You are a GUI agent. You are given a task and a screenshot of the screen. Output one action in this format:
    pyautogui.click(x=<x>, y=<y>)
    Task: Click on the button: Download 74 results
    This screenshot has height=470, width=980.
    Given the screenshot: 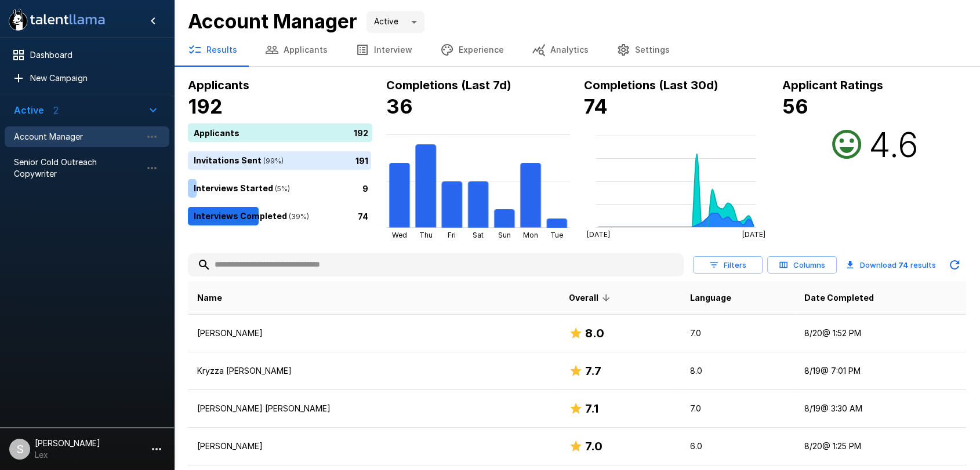 What is the action you would take?
    pyautogui.click(x=891, y=265)
    